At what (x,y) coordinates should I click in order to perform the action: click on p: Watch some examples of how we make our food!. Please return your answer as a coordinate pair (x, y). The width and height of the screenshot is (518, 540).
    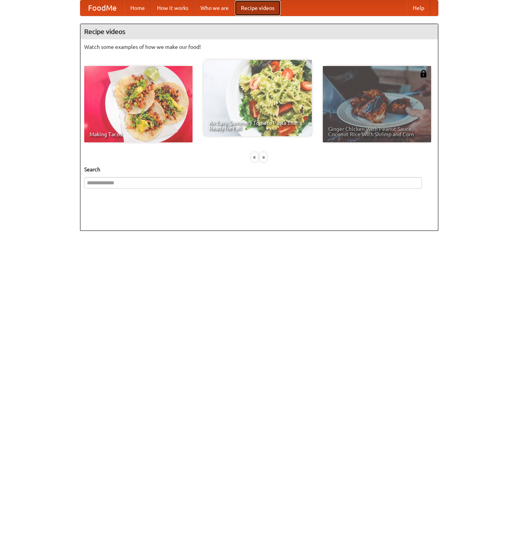
    Looking at the image, I should click on (259, 47).